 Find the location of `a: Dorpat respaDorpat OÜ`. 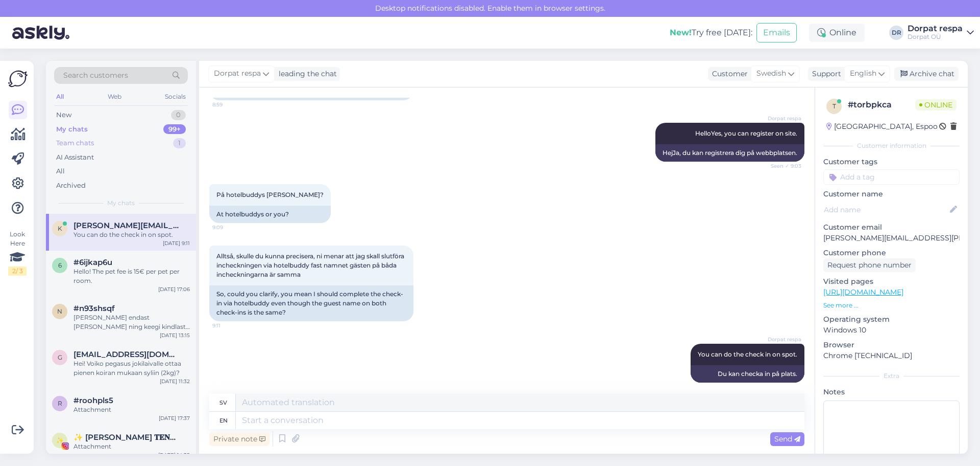

a: Dorpat respaDorpat OÜ is located at coordinates (941, 33).